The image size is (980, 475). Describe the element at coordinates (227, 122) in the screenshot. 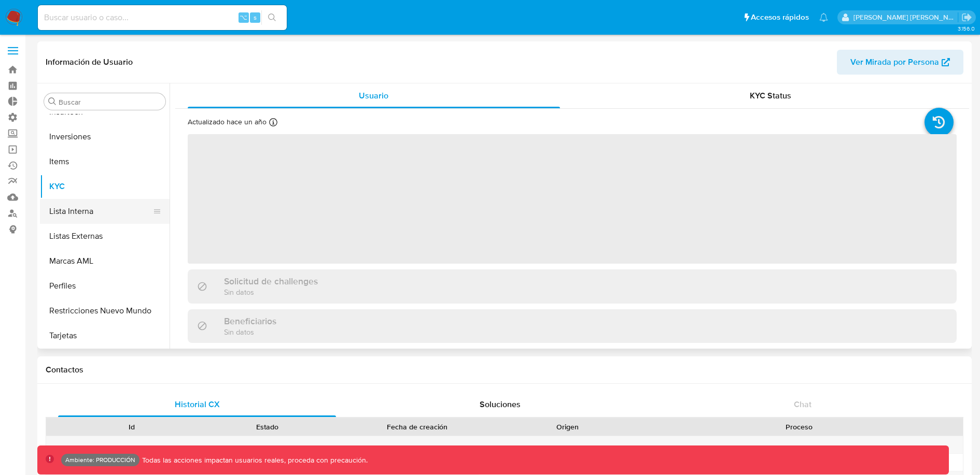

I see `p: Actualizado hace un año` at that location.